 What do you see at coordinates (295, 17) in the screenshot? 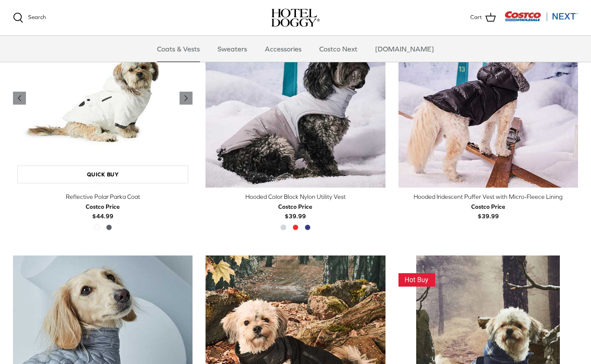
I see `img: hoteldoggycom` at bounding box center [295, 17].